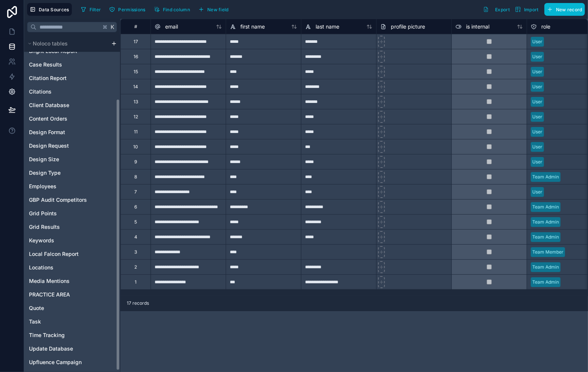 This screenshot has width=588, height=372. What do you see at coordinates (72, 294) in the screenshot?
I see `div: PRACTICE AREA` at bounding box center [72, 294].